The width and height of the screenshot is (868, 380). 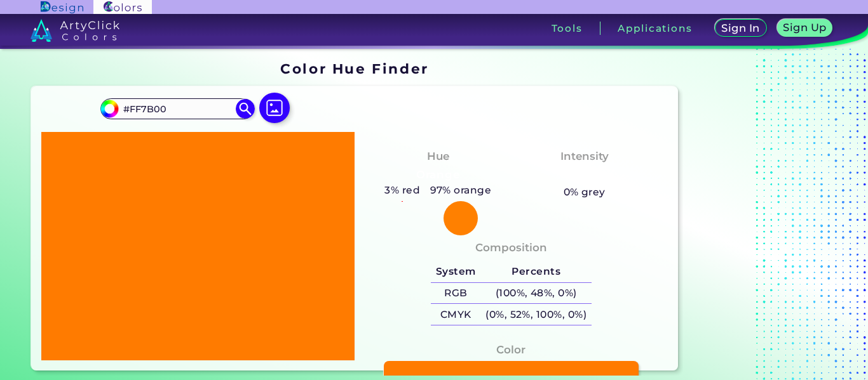 I want to click on h5: Sign Up, so click(x=806, y=27).